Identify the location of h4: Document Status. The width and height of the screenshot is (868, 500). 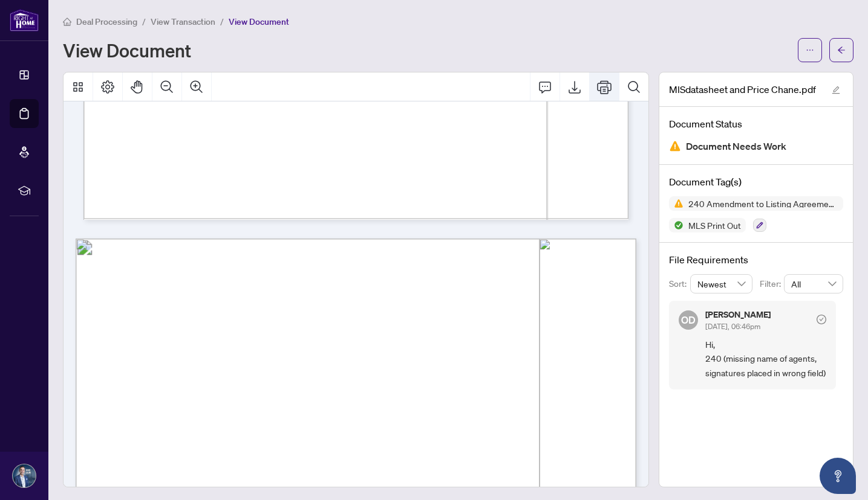
(756, 124).